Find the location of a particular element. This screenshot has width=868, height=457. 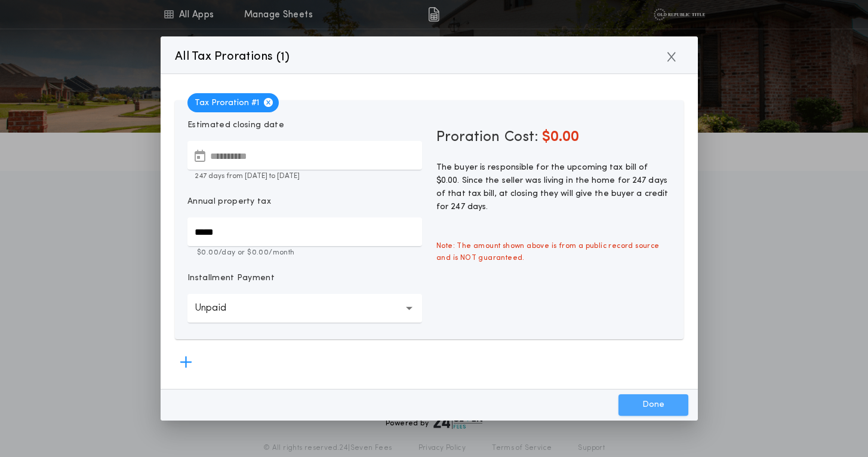

span: Cost: is located at coordinates (521, 138).